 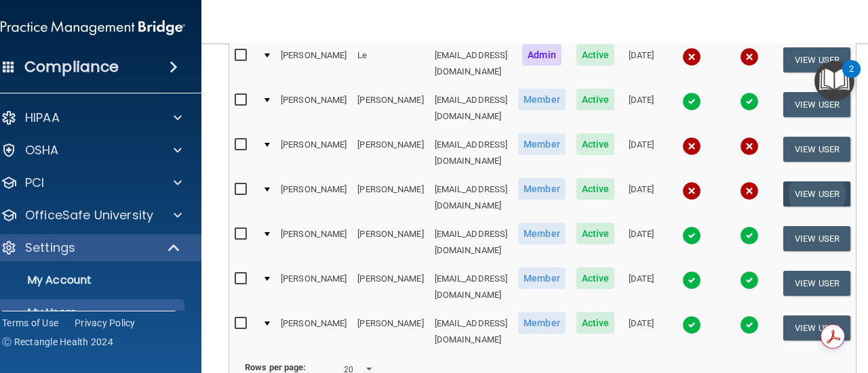 What do you see at coordinates (91, 248) in the screenshot?
I see `a: Settings` at bounding box center [91, 248].